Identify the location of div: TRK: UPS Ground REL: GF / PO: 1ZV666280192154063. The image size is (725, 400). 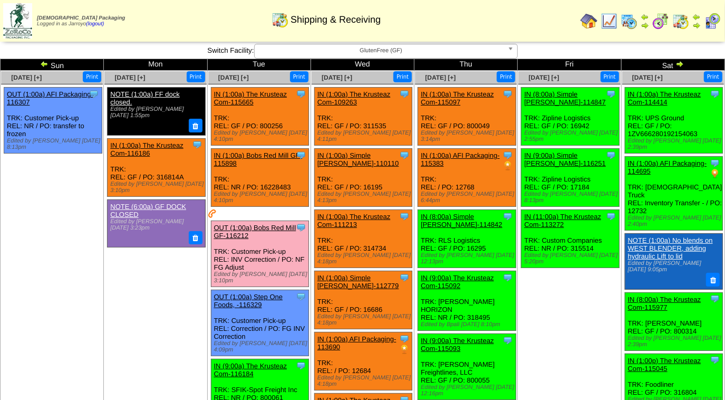
(674, 120).